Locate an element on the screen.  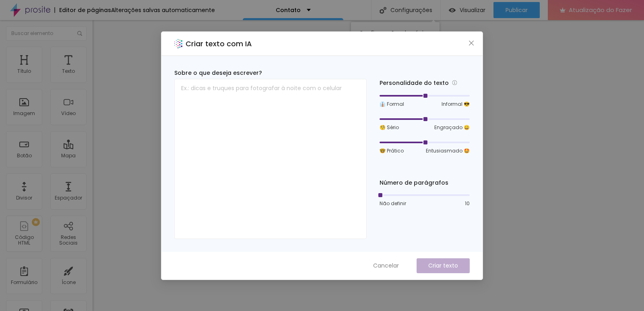
font: Título is located at coordinates (24, 71).